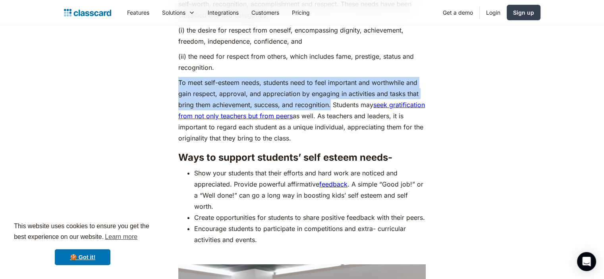 The height and width of the screenshot is (279, 604). I want to click on div: cookieconsent, so click(83, 243).